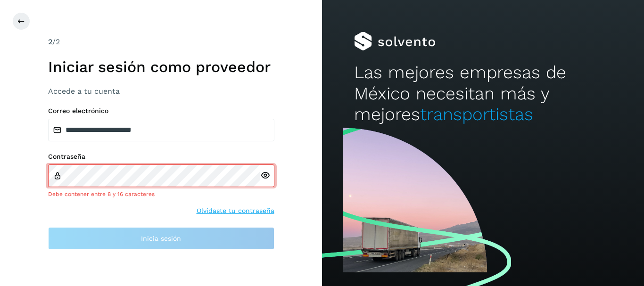 This screenshot has width=644, height=286. What do you see at coordinates (477, 114) in the screenshot?
I see `span: transportistas` at bounding box center [477, 114].